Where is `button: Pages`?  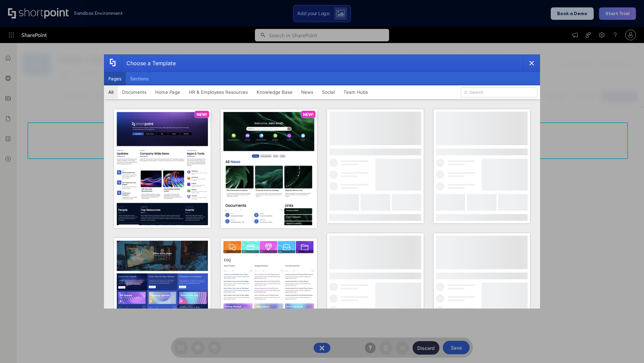
button: Pages is located at coordinates (115, 78).